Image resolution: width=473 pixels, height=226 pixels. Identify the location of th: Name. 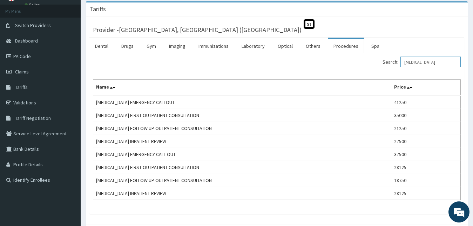
(242, 88).